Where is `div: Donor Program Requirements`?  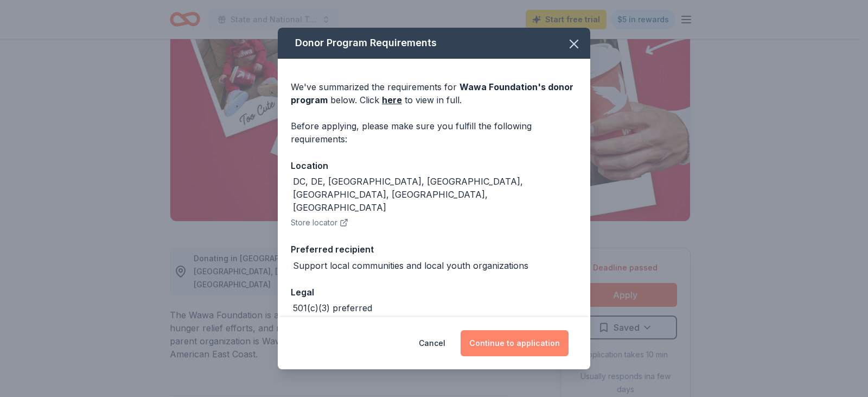 div: Donor Program Requirements is located at coordinates (434, 43).